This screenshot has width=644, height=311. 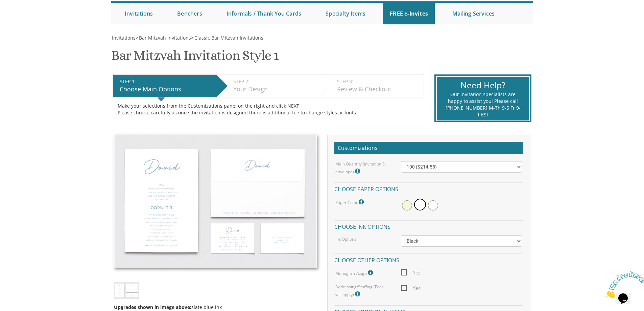 What do you see at coordinates (264, 13) in the screenshot?
I see `a: Informals / Thank You Cards` at bounding box center [264, 13].